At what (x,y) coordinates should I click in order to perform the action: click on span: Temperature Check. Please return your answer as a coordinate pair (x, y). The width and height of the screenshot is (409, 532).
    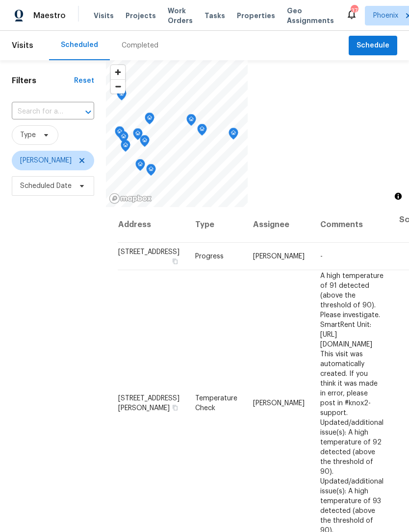
    Looking at the image, I should click on (216, 403).